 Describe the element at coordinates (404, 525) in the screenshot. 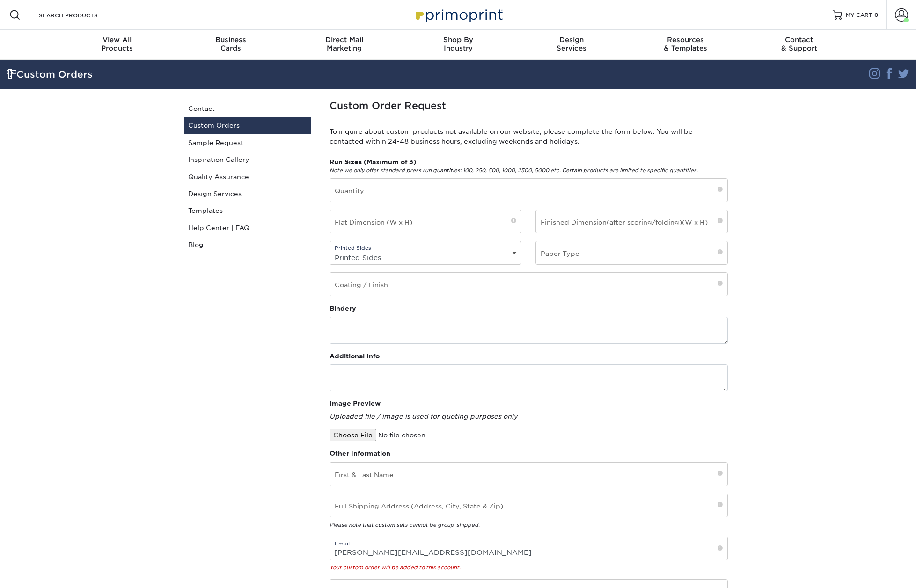

I see `em: Please note that custom sets cannot be group-shipped.` at that location.